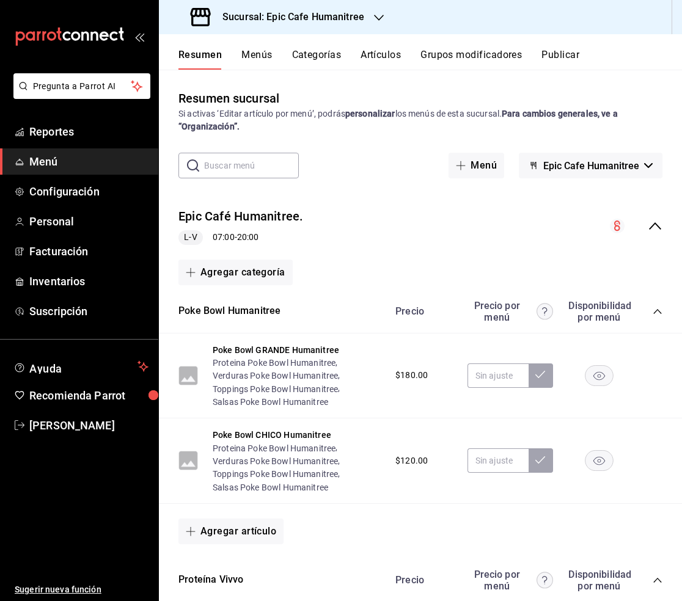 This screenshot has height=601, width=682. I want to click on button: Categorías, so click(317, 59).